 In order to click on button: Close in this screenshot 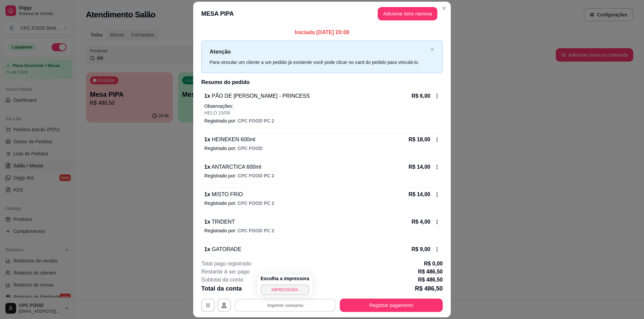, I will do `click(444, 8)`.